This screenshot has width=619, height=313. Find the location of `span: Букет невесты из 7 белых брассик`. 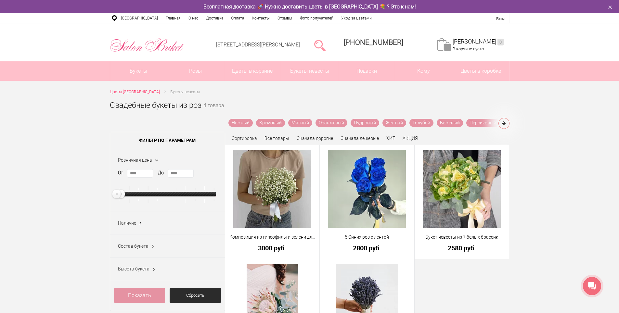

span: Букет невесты из 7 белых брассик is located at coordinates (462, 237).